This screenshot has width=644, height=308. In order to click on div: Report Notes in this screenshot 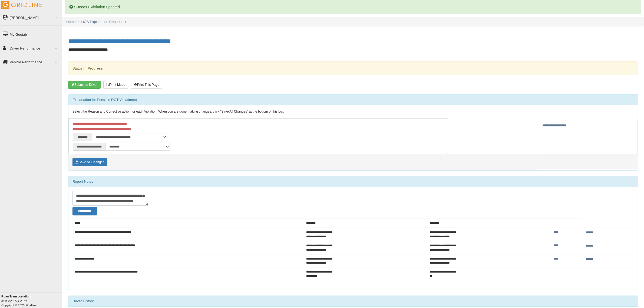, I will do `click(353, 182)`.